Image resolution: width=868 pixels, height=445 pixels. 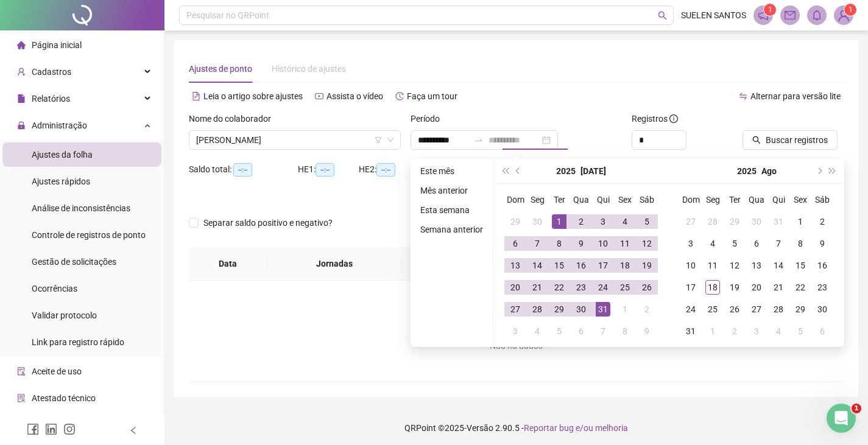 I want to click on td: 2025-08-27, so click(x=756, y=309).